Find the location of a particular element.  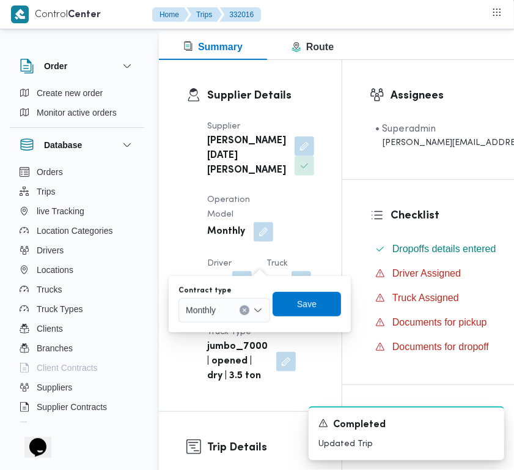

h3: Database is located at coordinates (63, 145).